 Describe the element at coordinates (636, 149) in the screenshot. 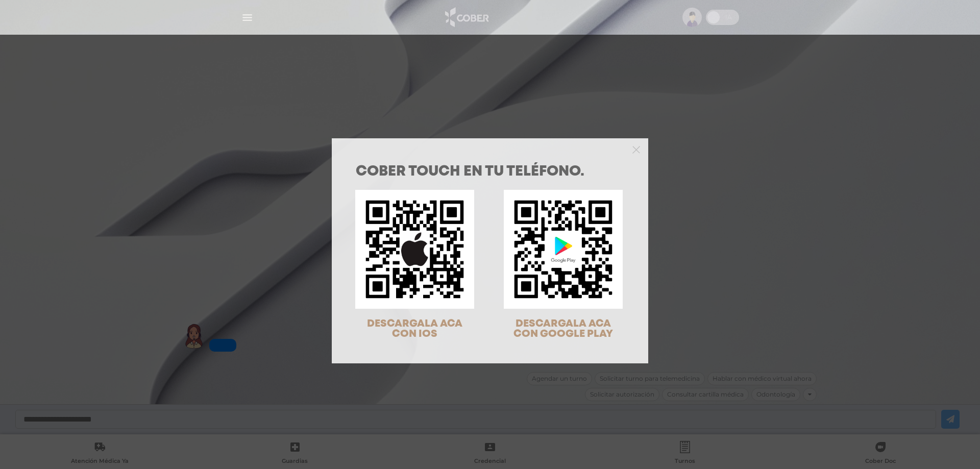

I see `button: Close` at that location.